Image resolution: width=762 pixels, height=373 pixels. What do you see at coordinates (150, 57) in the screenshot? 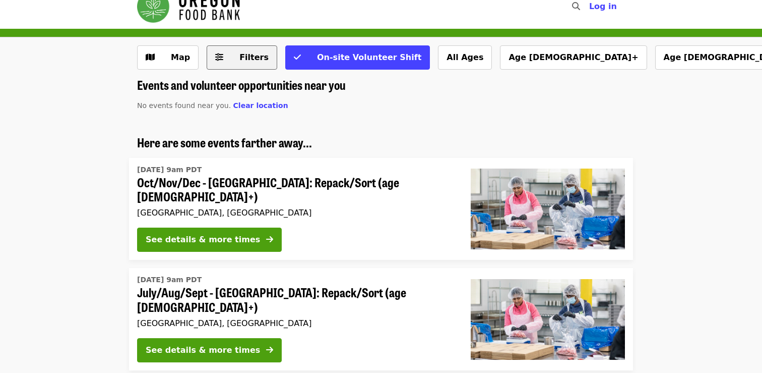
I see `i: map icon` at bounding box center [150, 57].